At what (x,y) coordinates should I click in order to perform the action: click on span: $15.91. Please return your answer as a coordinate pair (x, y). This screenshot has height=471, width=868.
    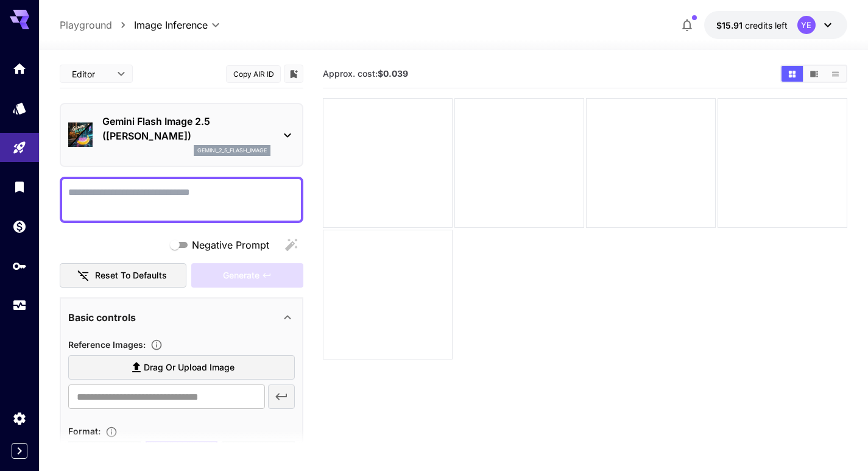
    Looking at the image, I should click on (730, 25).